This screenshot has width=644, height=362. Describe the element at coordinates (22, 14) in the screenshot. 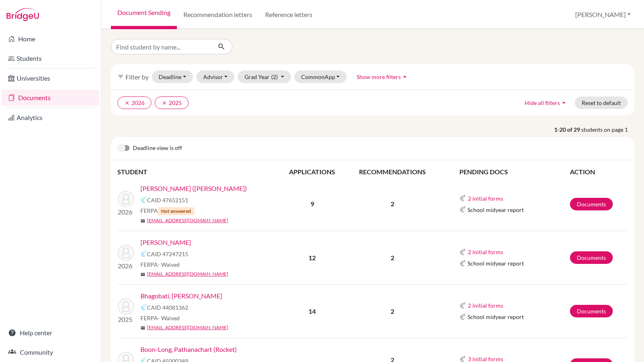

I see `img: Bridge-U` at that location.